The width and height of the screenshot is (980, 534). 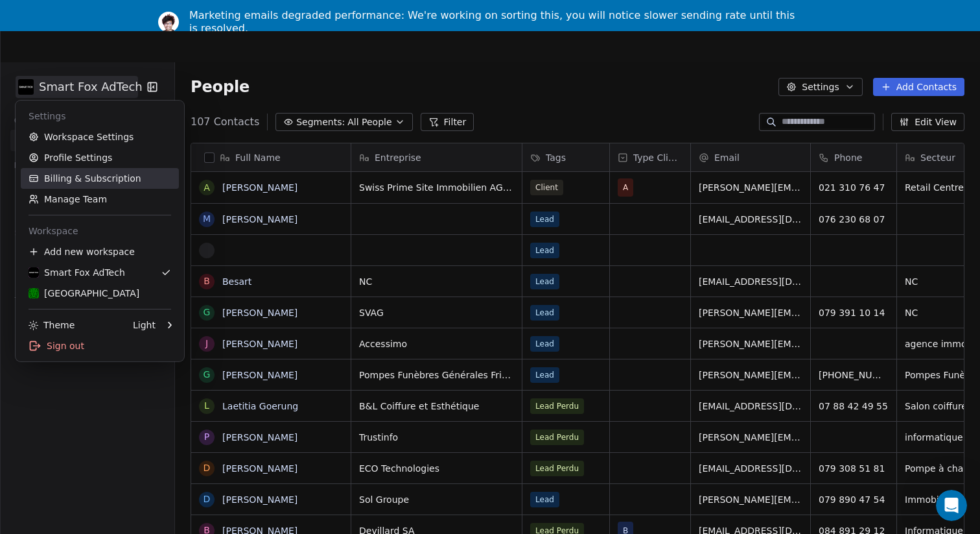 I want to click on div: Theme, so click(x=52, y=325).